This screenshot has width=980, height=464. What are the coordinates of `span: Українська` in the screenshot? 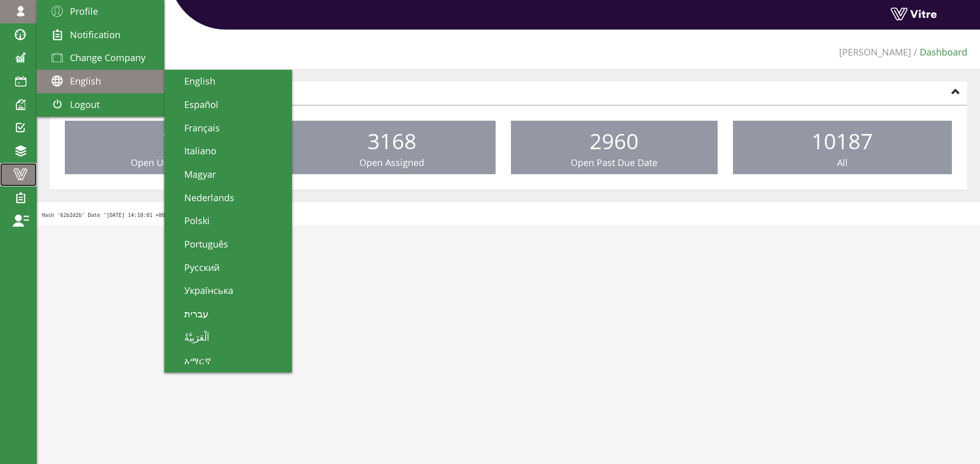 It's located at (203, 291).